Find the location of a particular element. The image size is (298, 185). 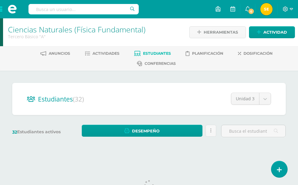

span: Desempeño is located at coordinates (146, 131).